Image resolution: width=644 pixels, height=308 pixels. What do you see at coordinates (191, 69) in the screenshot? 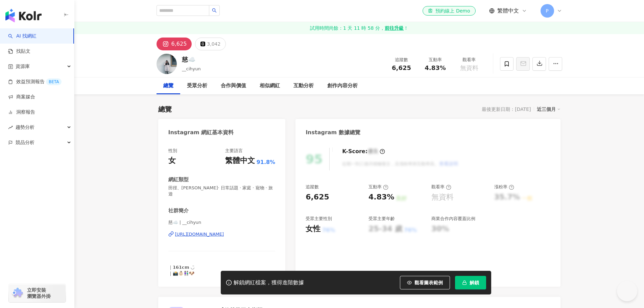
I see `span: __cihyun` at bounding box center [191, 69].